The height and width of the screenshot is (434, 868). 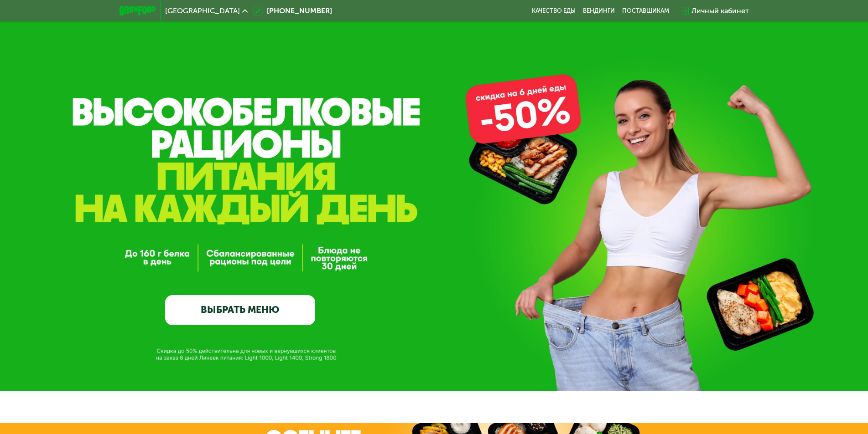 What do you see at coordinates (554, 11) in the screenshot?
I see `a: Качество еды` at bounding box center [554, 11].